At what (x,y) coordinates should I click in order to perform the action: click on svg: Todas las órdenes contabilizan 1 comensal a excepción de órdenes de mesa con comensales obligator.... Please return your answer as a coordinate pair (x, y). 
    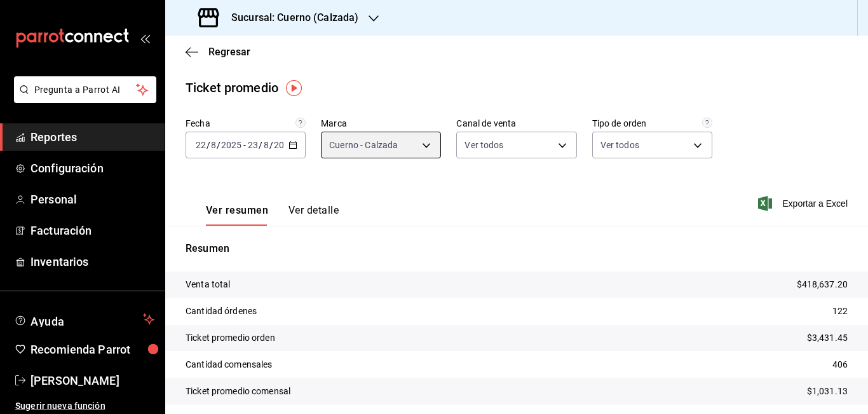
    Looking at the image, I should click on (707, 123).